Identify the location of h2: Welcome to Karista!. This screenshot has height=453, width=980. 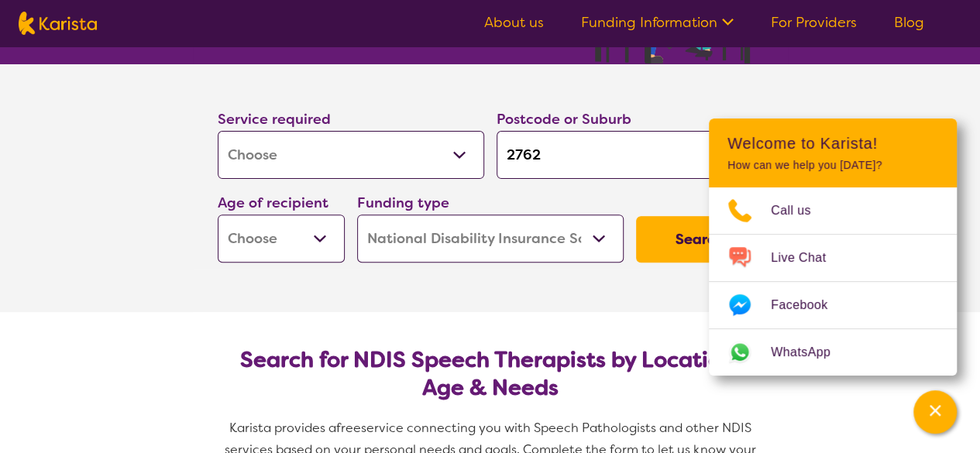
(833, 143).